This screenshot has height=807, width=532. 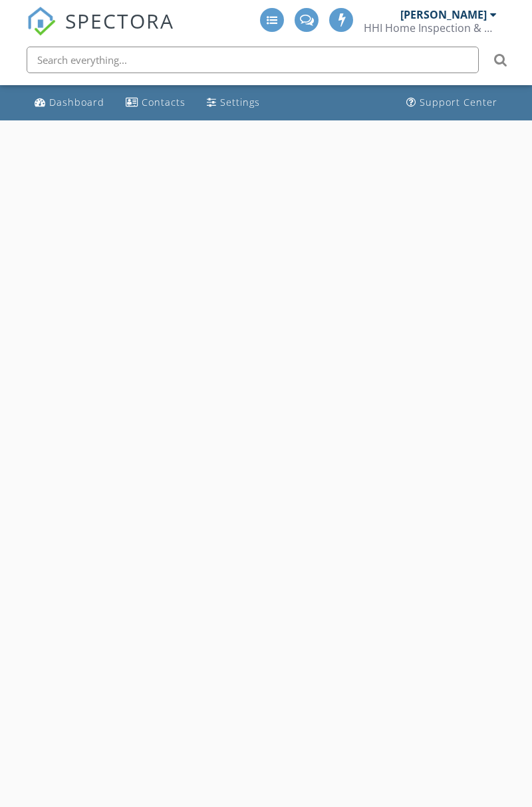 What do you see at coordinates (431, 28) in the screenshot?
I see `div: HHI Home Inspection & Pest Control` at bounding box center [431, 28].